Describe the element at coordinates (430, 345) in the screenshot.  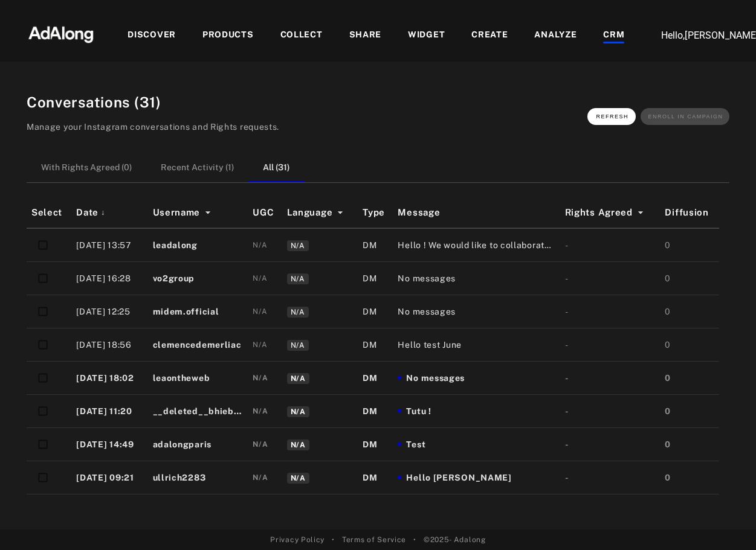
I see `span: Hello test June` at that location.